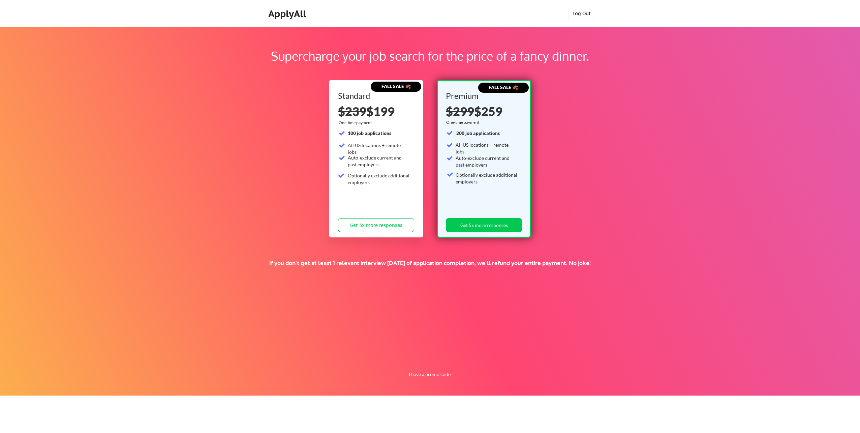 The image size is (860, 433). What do you see at coordinates (483, 111) in the screenshot?
I see `div: $259` at bounding box center [483, 111].